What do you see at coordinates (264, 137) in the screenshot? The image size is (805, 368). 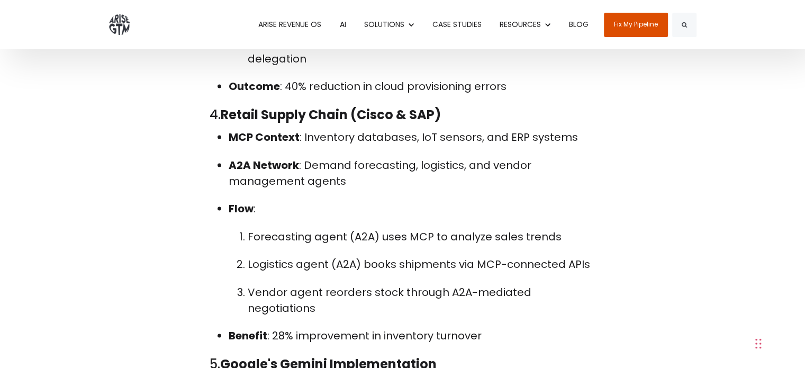 I see `strong: MCP Context` at bounding box center [264, 137].